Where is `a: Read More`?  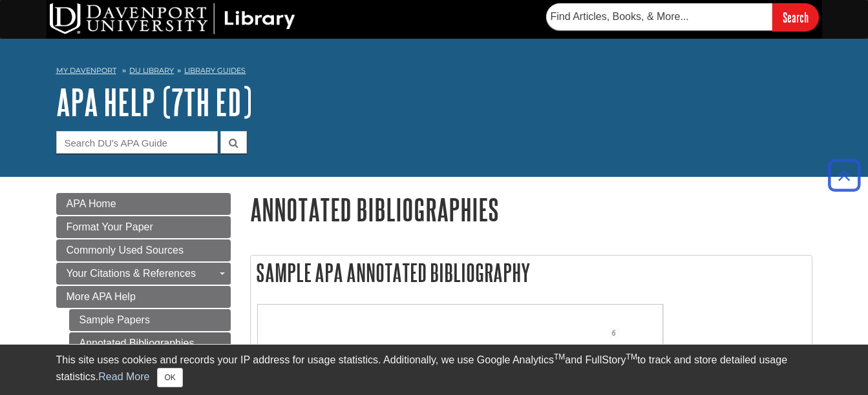 a: Read More is located at coordinates (124, 377).